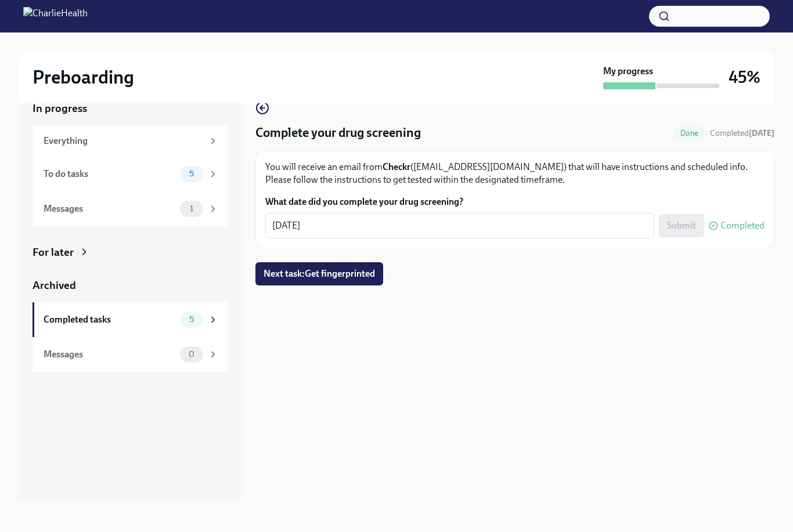  I want to click on a: Archived, so click(130, 285).